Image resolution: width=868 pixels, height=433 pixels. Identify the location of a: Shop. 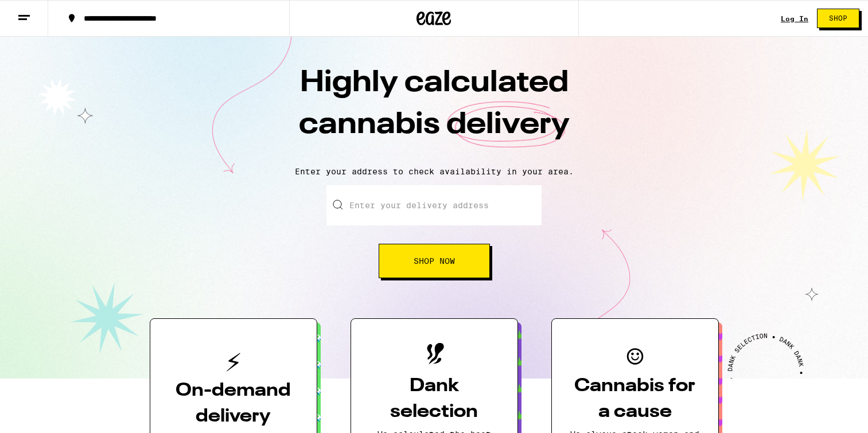
(838, 18).